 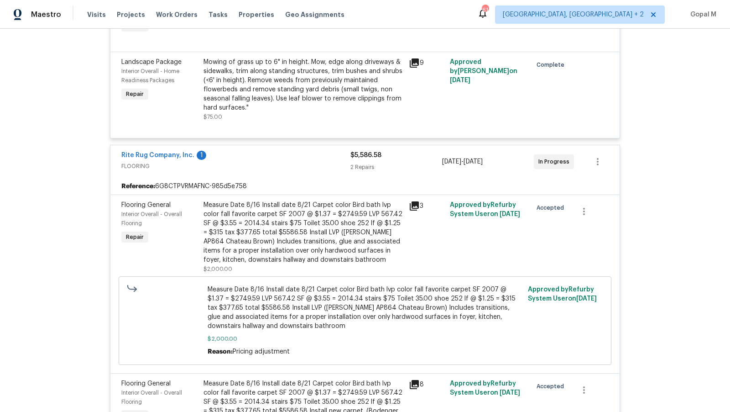 What do you see at coordinates (556, 162) in the screenshot?
I see `span: In Progress` at bounding box center [556, 162].